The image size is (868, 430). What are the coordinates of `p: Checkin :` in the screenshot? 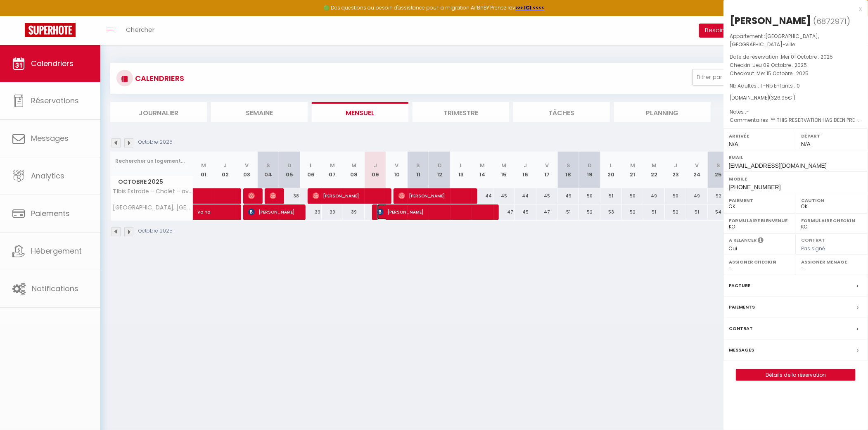 It's located at (796, 65).